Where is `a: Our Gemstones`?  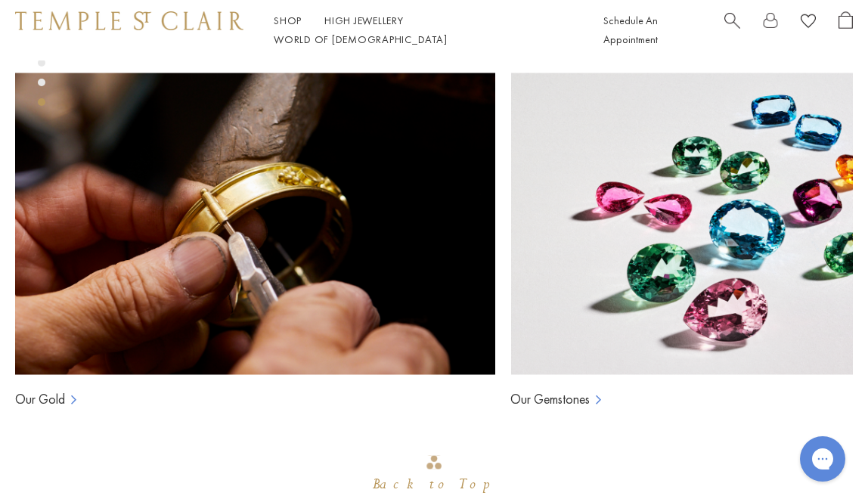 a: Our Gemstones is located at coordinates (549, 399).